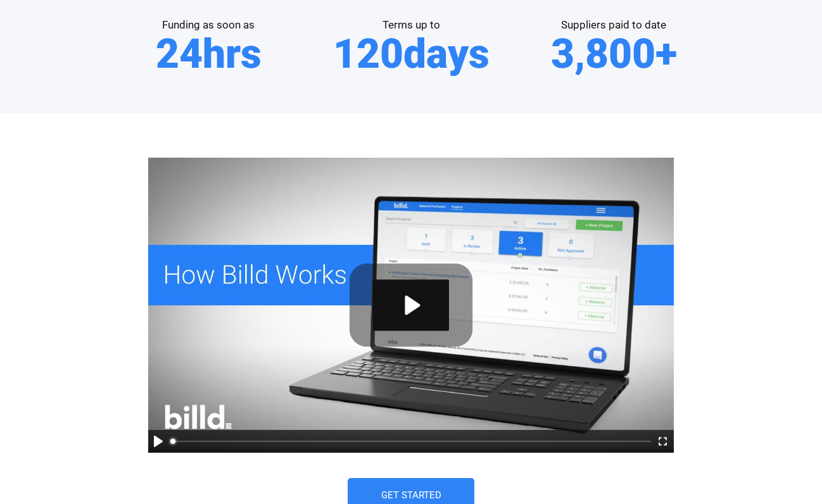 The height and width of the screenshot is (504, 822). I want to click on span: Get Started, so click(411, 495).